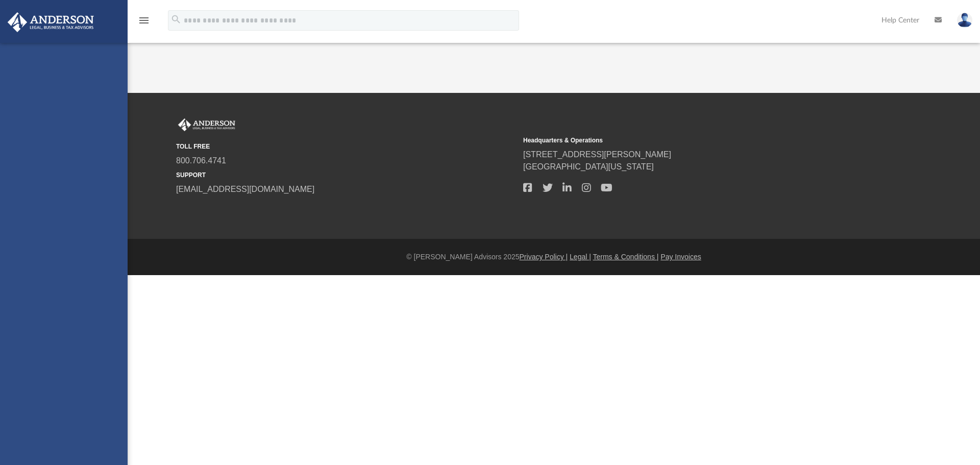 Image resolution: width=980 pixels, height=465 pixels. What do you see at coordinates (964, 20) in the screenshot?
I see `img: User Pic` at bounding box center [964, 20].